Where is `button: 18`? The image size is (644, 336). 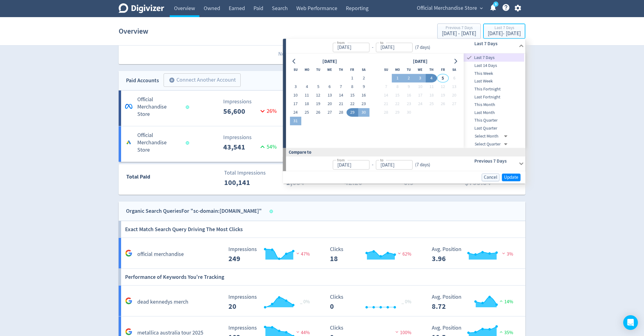
button: 18 is located at coordinates (431, 95).